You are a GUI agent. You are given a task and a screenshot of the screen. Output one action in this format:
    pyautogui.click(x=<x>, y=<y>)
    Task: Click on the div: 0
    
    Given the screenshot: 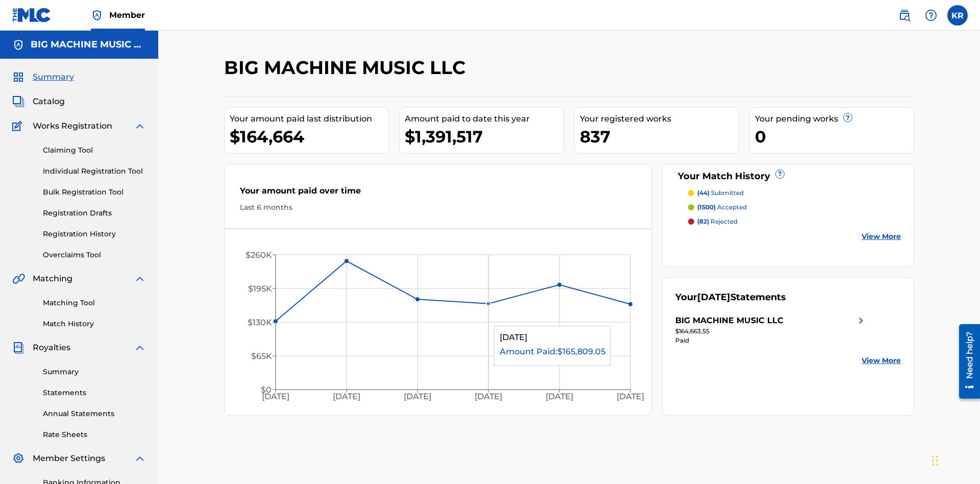 What is the action you would take?
    pyautogui.click(x=834, y=136)
    